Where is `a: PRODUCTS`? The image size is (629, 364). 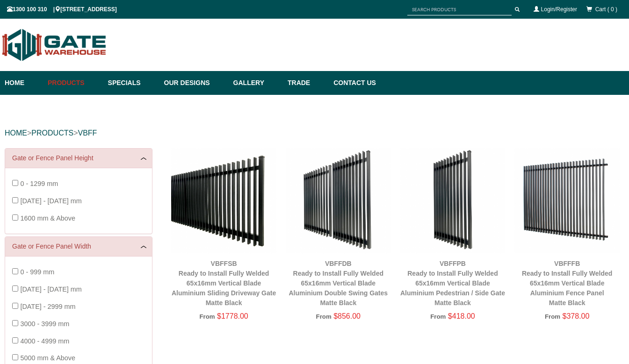
a: PRODUCTS is located at coordinates (52, 133).